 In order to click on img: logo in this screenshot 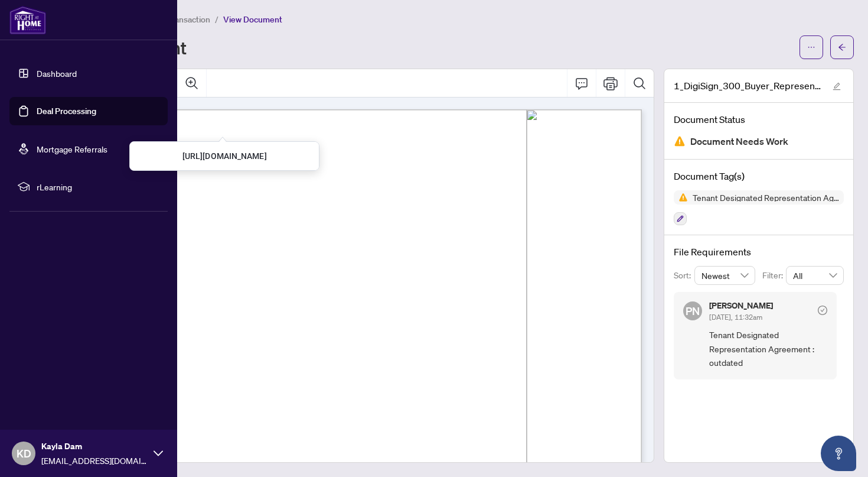, I will do `click(28, 20)`.